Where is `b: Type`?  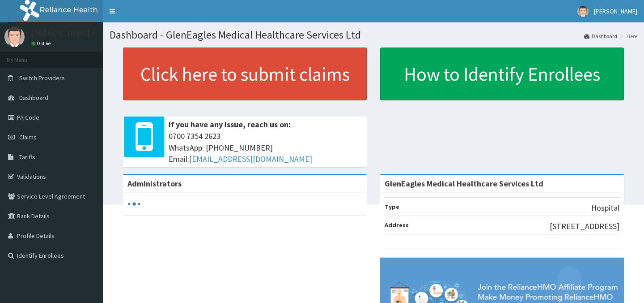 b: Type is located at coordinates (392, 206).